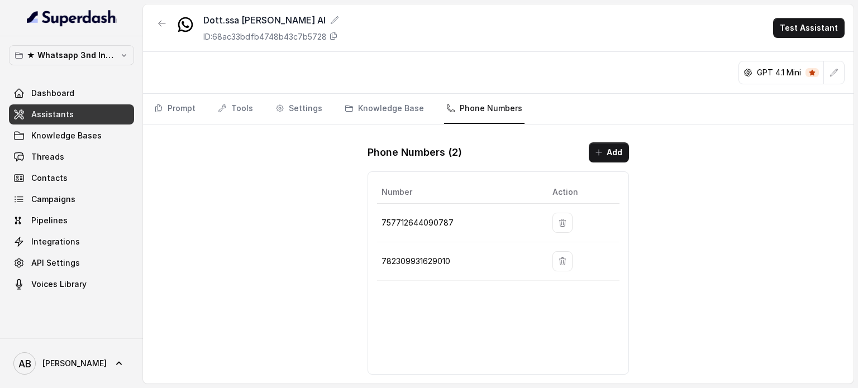 The width and height of the screenshot is (858, 388). I want to click on a: Dashboard, so click(71, 93).